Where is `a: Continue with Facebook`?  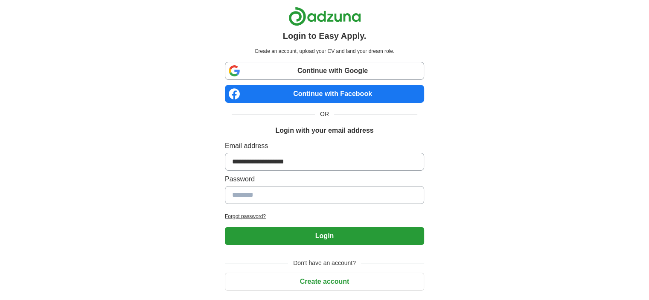
a: Continue with Facebook is located at coordinates (324, 94).